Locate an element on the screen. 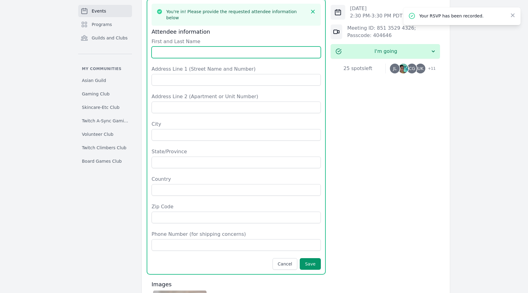 The width and height of the screenshot is (528, 293). span: Board Games Club is located at coordinates (102, 161).